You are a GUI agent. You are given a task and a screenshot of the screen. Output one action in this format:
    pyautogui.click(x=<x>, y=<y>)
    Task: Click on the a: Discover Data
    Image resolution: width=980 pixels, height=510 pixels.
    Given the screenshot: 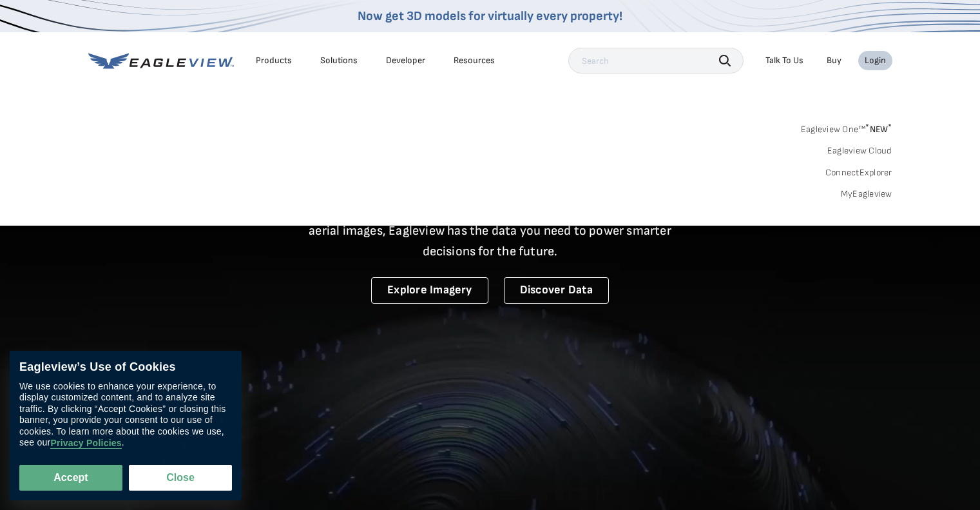 What is the action you would take?
    pyautogui.click(x=556, y=290)
    